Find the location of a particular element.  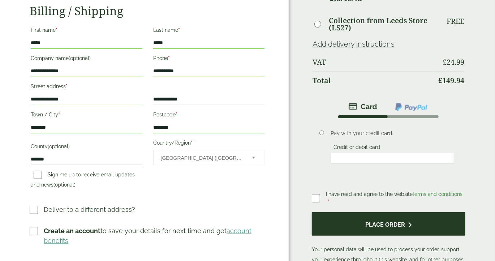

label: County is located at coordinates (86, 147).